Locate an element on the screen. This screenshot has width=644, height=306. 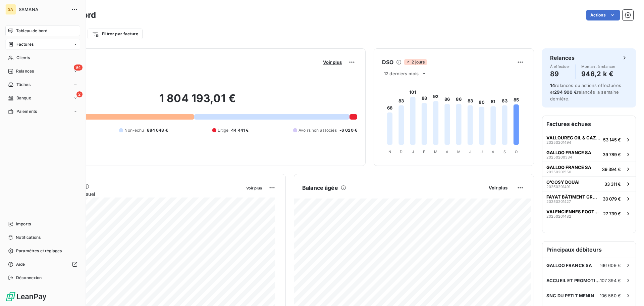
span: 107 394 € is located at coordinates (610, 280).